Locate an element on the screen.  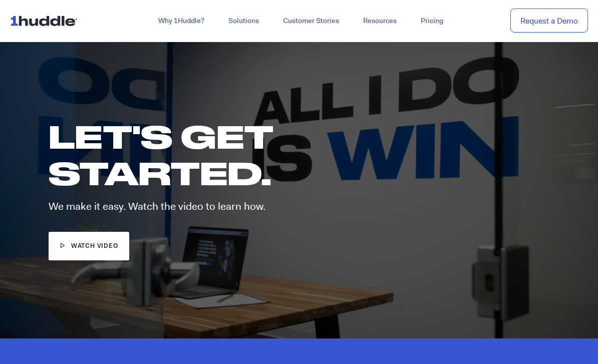
a: Customer Stories is located at coordinates (311, 21).